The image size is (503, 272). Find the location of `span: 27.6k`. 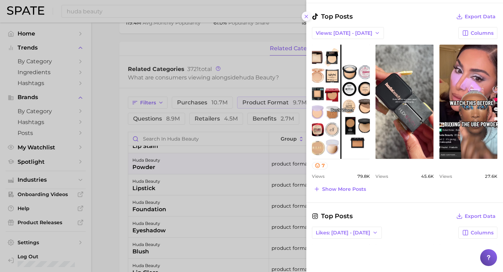

span: 27.6k is located at coordinates (491, 176).